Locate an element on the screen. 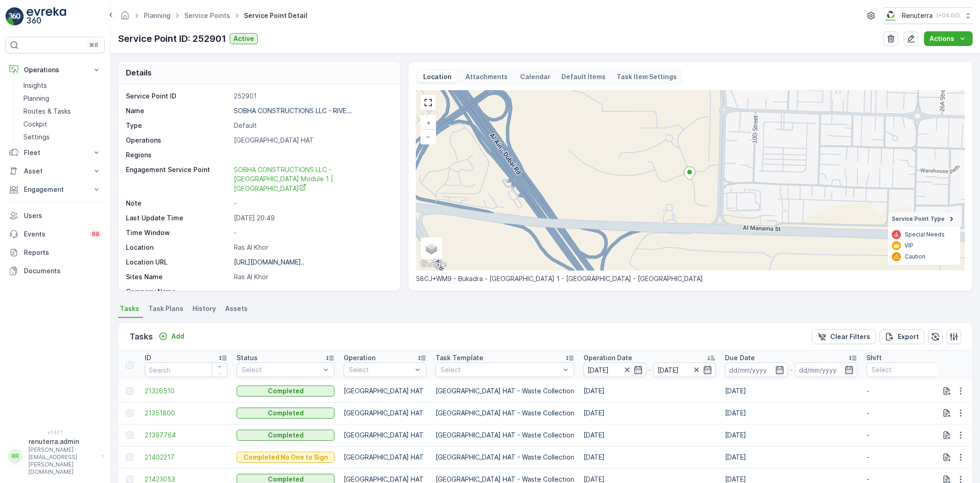 This screenshot has height=483, width=980. p: Tasks is located at coordinates (141, 337).